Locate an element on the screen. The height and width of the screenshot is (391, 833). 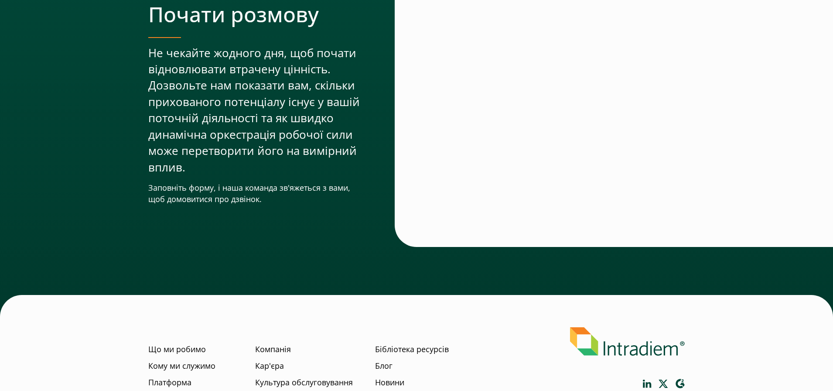
font: Новини is located at coordinates (390, 382).